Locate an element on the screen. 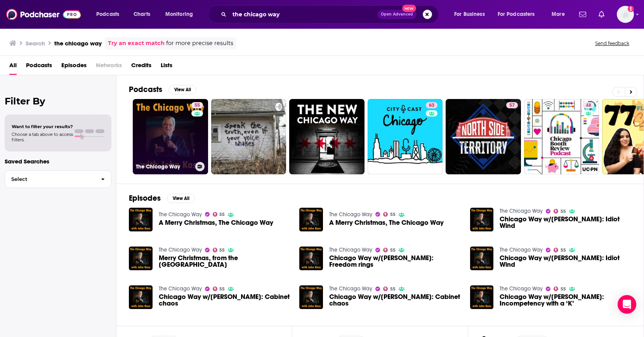 This screenshot has height=337, width=644. button: Select is located at coordinates (58, 179).